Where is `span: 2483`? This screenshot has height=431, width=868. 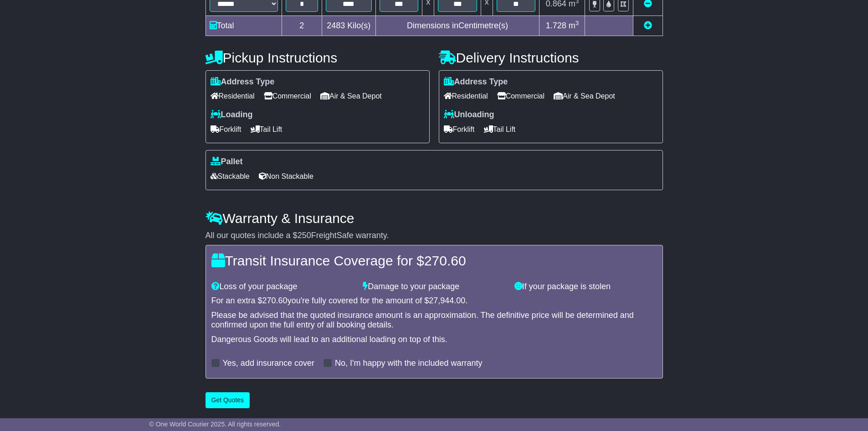
span: 2483 is located at coordinates (336, 25).